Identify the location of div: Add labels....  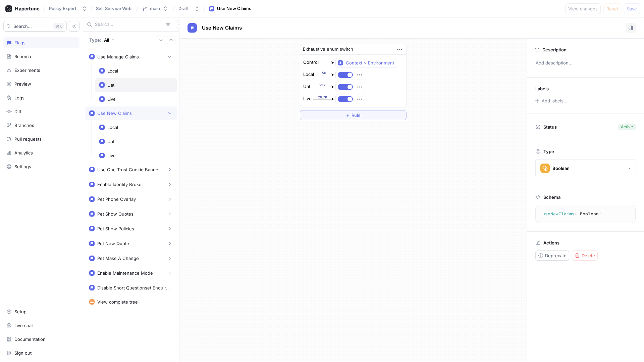
(554, 101).